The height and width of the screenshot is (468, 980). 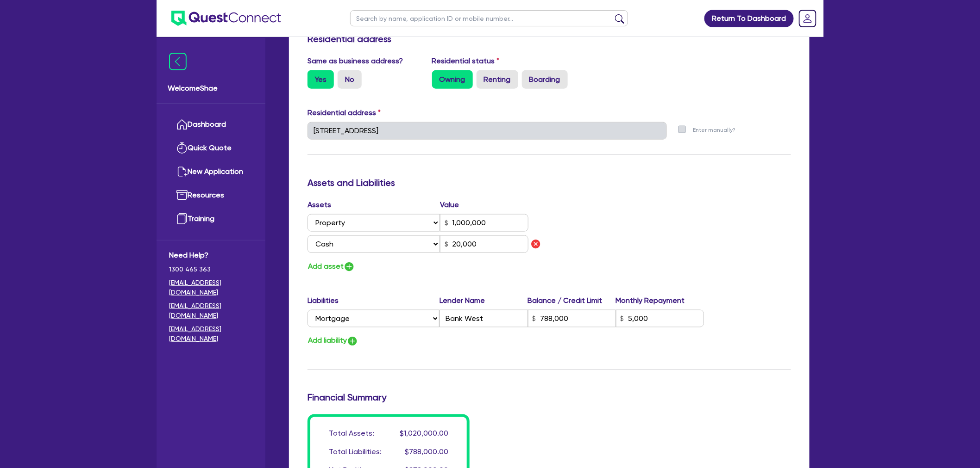 I want to click on label: Balance / Credit Limit, so click(x=572, y=300).